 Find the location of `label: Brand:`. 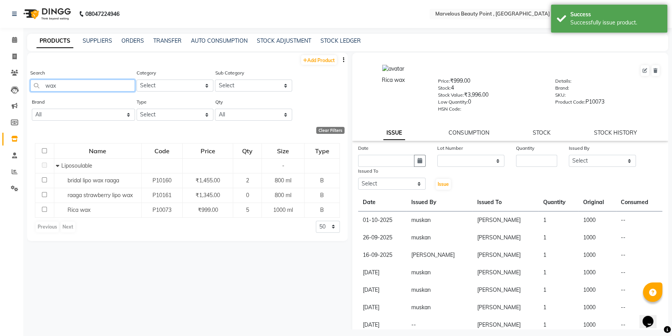

label: Brand: is located at coordinates (562, 88).